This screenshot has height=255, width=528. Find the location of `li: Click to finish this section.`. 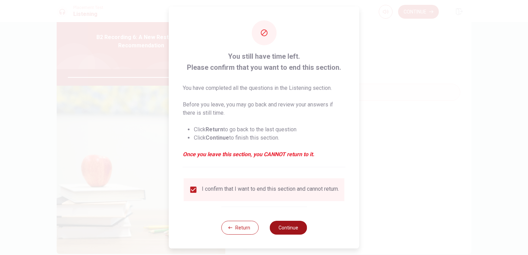

li: Click to finish this section. is located at coordinates (269, 138).